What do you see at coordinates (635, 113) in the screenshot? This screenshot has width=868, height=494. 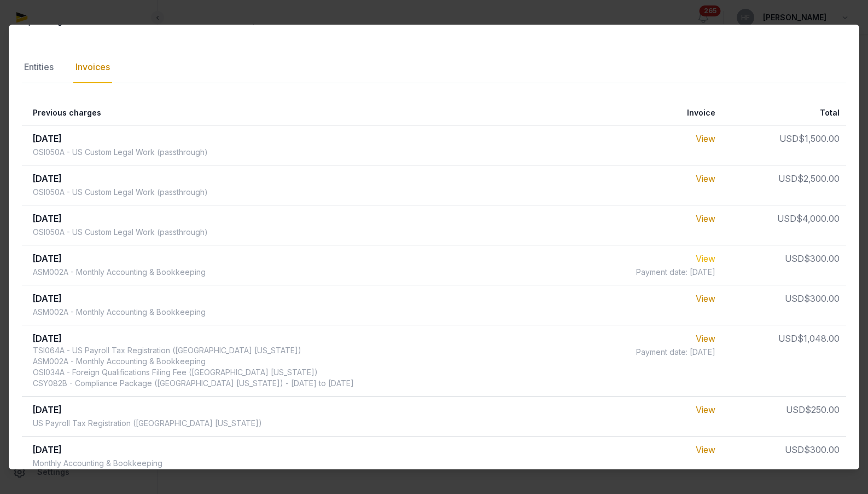 I see `th: Invoice` at bounding box center [635, 113].